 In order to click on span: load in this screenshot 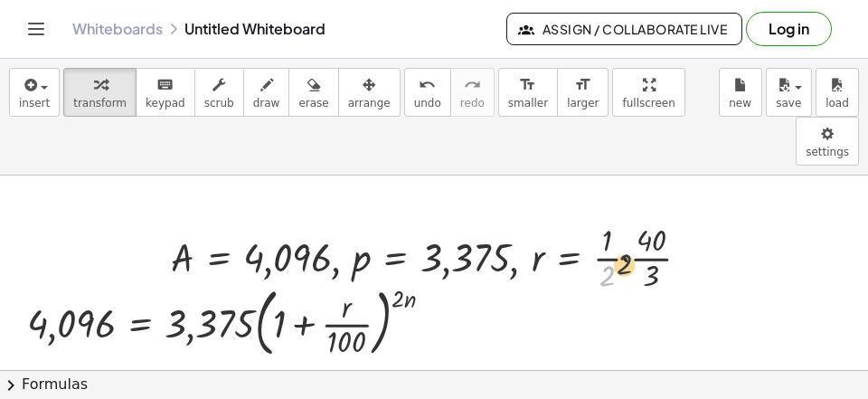, I will do `click(837, 103)`.